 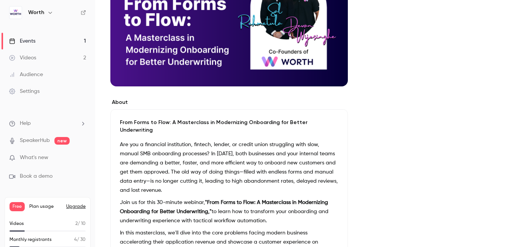 What do you see at coordinates (34, 157) in the screenshot?
I see `span: What's new` at bounding box center [34, 157].